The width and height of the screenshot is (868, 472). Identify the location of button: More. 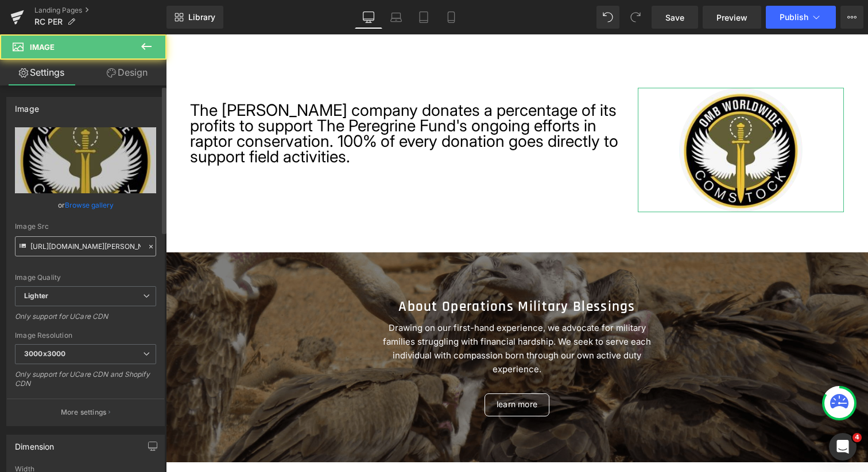
(852, 17).